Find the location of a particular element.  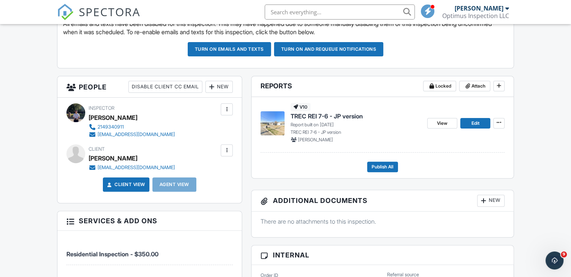

div: 2149340911 is located at coordinates (111, 127).